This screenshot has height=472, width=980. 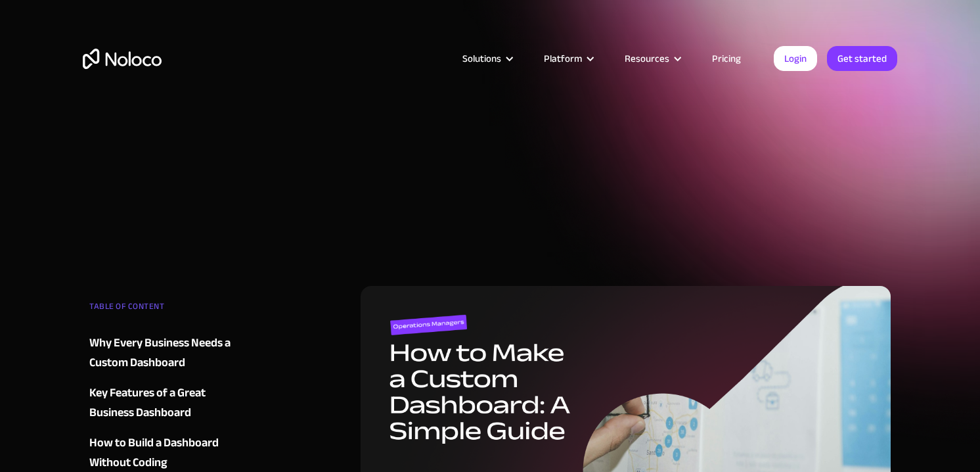 I want to click on a: Key Features of a Great Business Dashboard, so click(x=169, y=402).